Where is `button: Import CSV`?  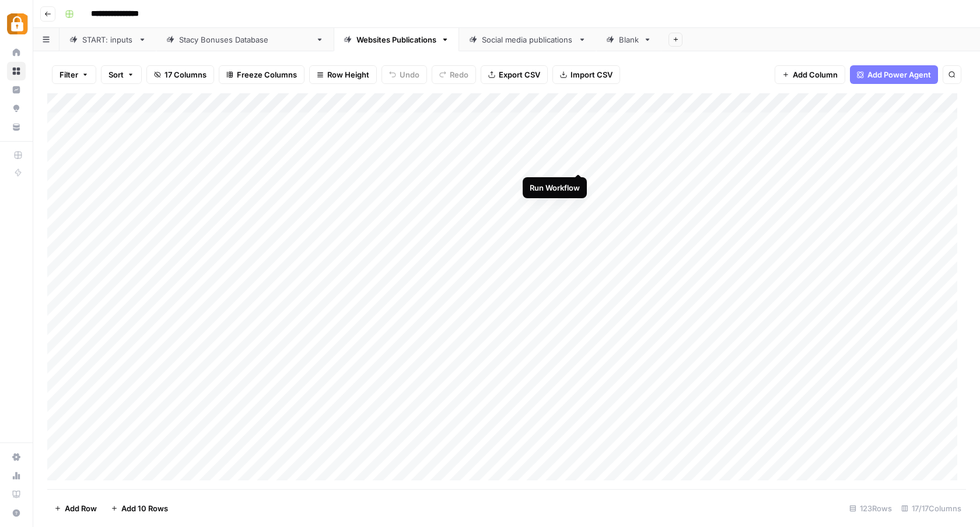 button: Import CSV is located at coordinates (586, 75).